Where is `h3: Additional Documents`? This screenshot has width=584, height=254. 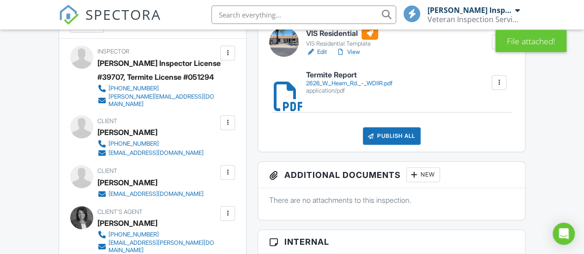 h3: Additional Documents is located at coordinates (391, 175).